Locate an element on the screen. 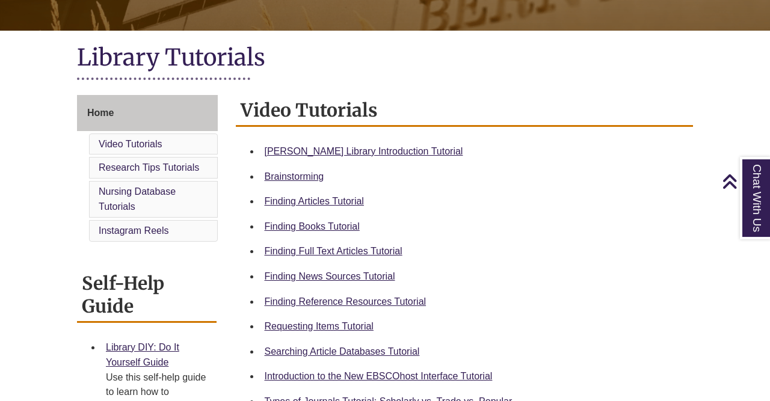  a: Finding Full Text Articles Tutorial is located at coordinates (333, 251).